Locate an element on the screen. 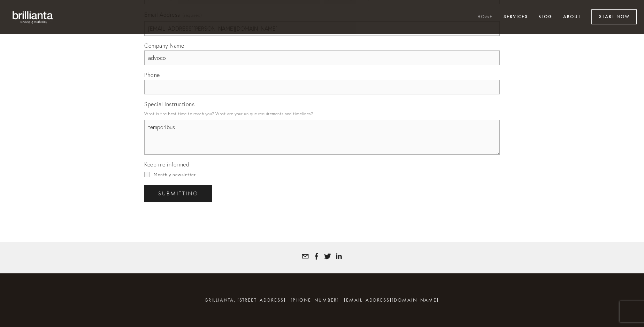 The width and height of the screenshot is (644, 327). span: Submitting is located at coordinates (178, 193).